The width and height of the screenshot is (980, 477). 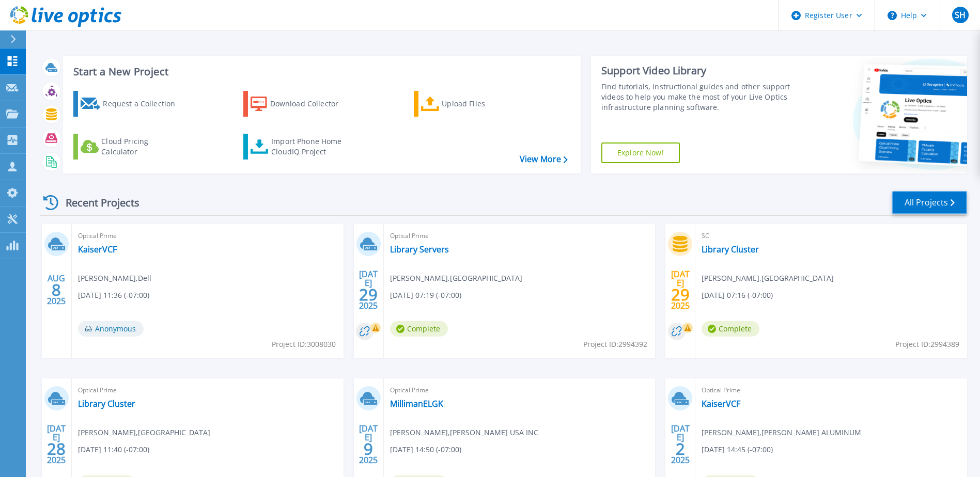 I want to click on span: 8, so click(x=56, y=290).